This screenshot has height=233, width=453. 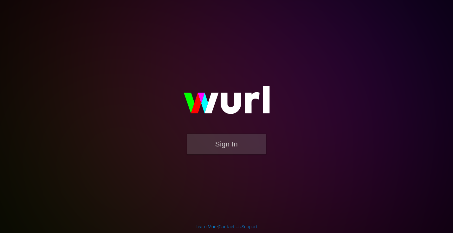 What do you see at coordinates (207, 227) in the screenshot?
I see `a: Learn More` at bounding box center [207, 227].